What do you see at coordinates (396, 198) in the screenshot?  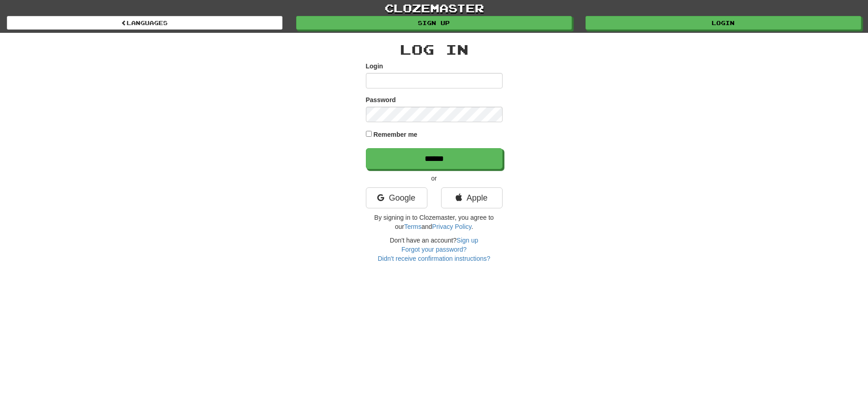 I see `a: Google` at bounding box center [396, 198].